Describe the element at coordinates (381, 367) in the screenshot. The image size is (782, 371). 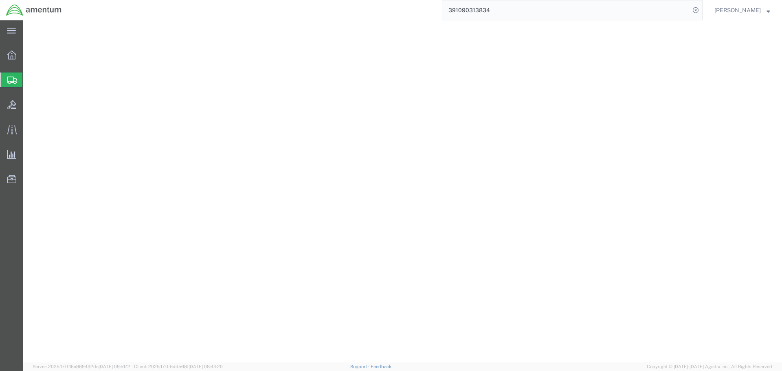
I see `a: Feedback` at that location.